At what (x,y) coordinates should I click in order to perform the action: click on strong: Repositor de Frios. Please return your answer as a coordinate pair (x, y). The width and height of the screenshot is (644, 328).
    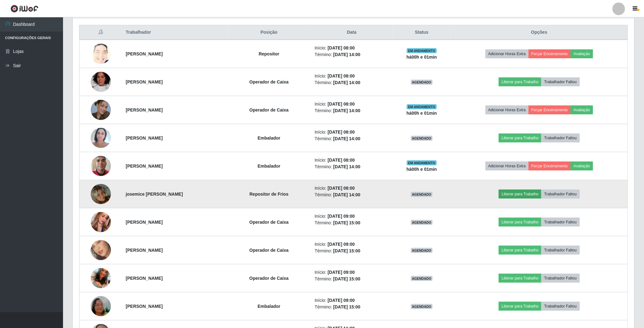
    Looking at the image, I should click on (269, 194).